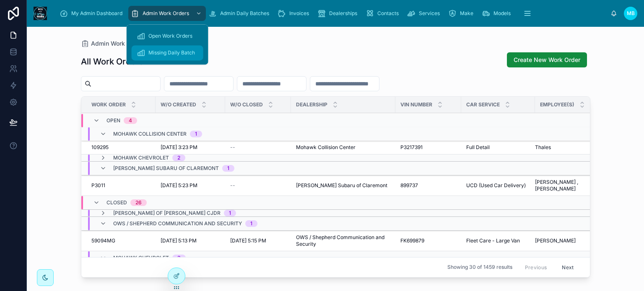 This screenshot has height=291, width=644. Describe the element at coordinates (483, 105) in the screenshot. I see `span: Car Service` at that location.